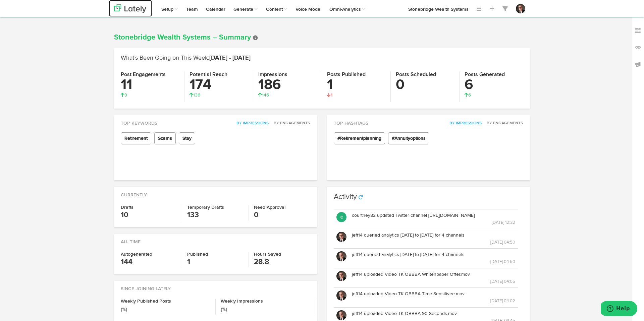 The height and width of the screenshot is (321, 644). Describe the element at coordinates (265, 301) in the screenshot. I see `h4: Weekly Impressions` at that location.